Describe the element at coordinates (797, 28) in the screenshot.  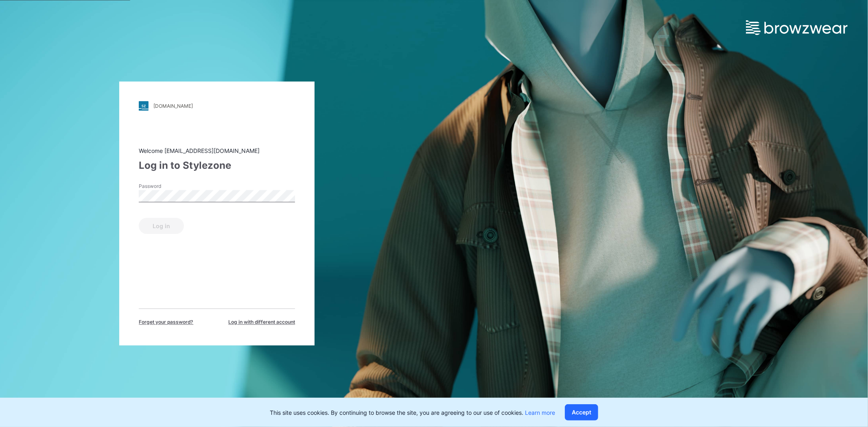
I see `img: browzwear-logo.e42bd6dac1945053ebaf764b6aa21510.svg` at that location.